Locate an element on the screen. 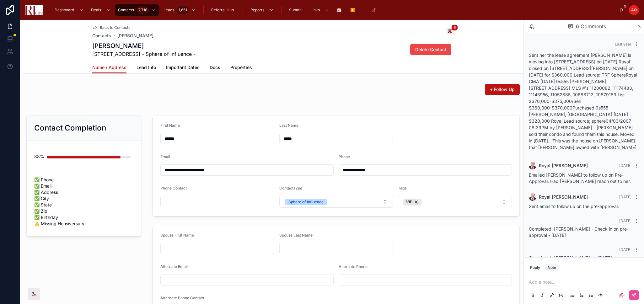  a: Reports is located at coordinates (262, 10).